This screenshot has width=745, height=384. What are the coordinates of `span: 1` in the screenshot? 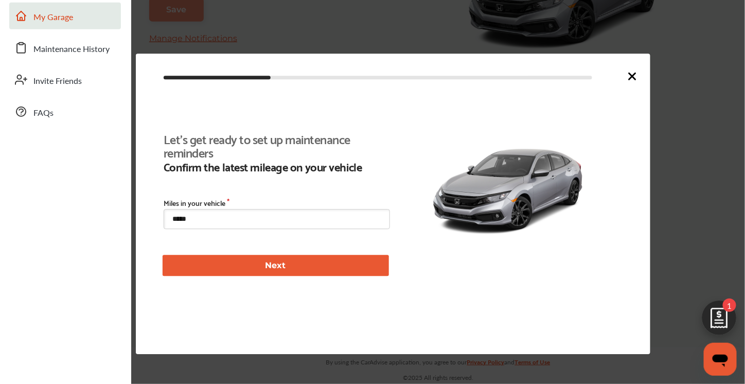 It's located at (730, 305).